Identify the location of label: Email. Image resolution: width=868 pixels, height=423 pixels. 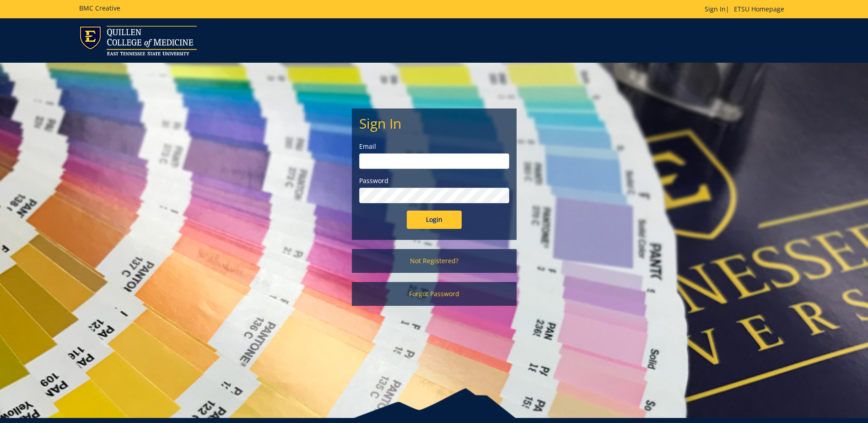
(435, 146).